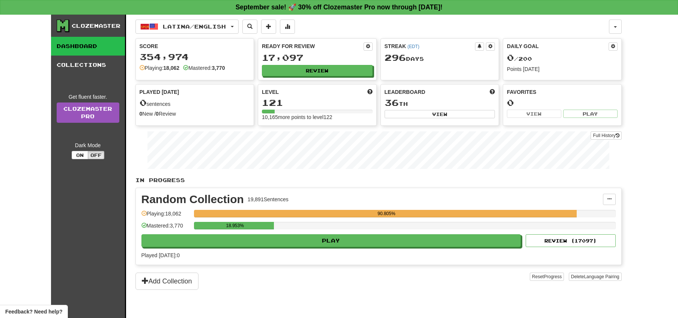 The image size is (678, 318). What do you see at coordinates (88, 65) in the screenshot?
I see `a: Collections` at bounding box center [88, 65].